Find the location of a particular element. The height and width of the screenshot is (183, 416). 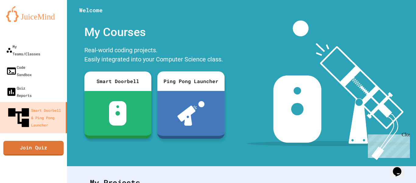

div: Quiz Reports is located at coordinates (19, 91).